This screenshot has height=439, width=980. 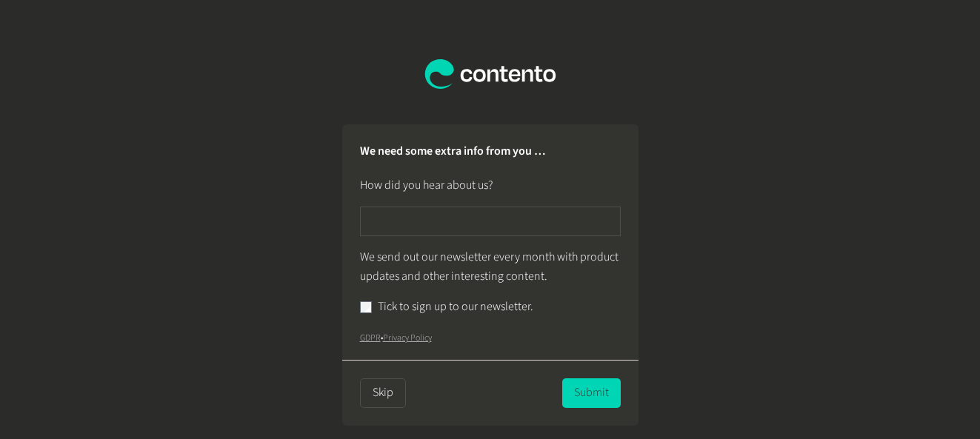 I want to click on a: Privacy Policy, so click(x=407, y=338).